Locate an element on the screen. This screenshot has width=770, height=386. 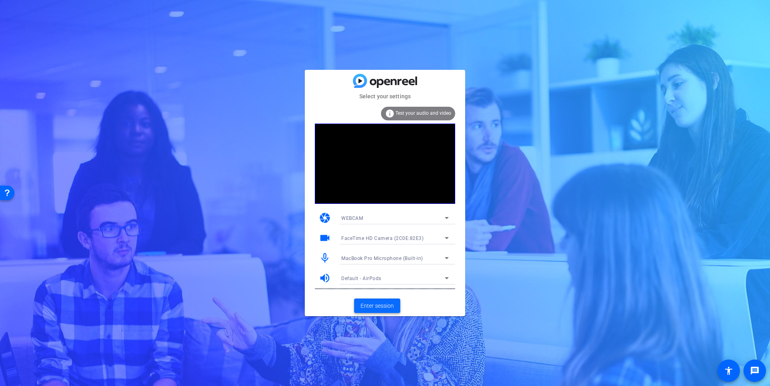
mat-icon: accessibility is located at coordinates (729, 371).